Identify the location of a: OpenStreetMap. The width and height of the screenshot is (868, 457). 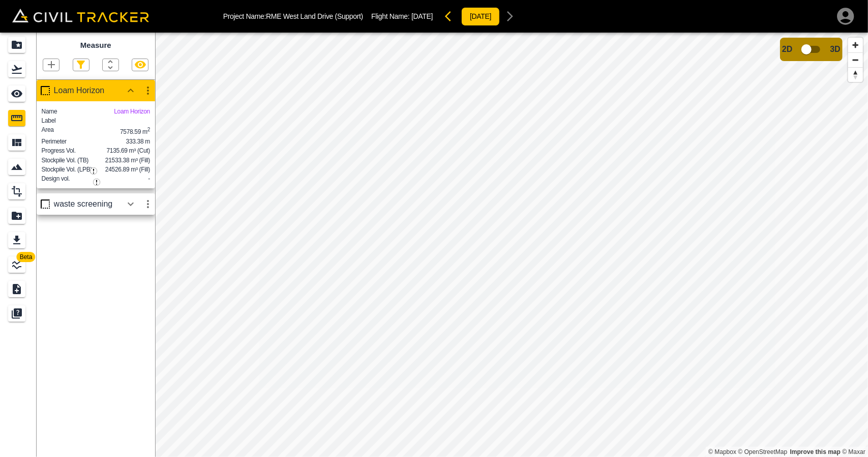
(762, 452).